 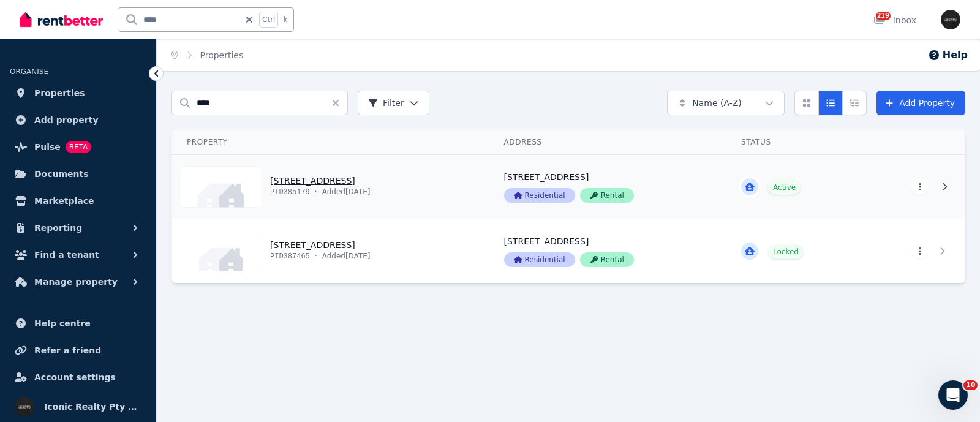 What do you see at coordinates (78, 200) in the screenshot?
I see `a: Marketplace` at bounding box center [78, 200].